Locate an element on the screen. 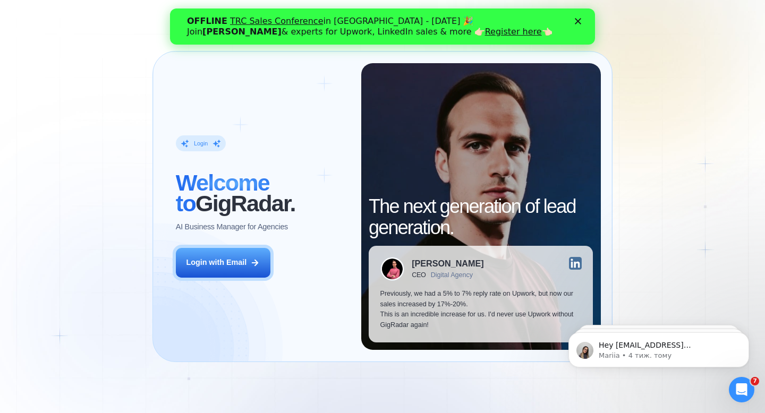 The width and height of the screenshot is (765, 413). button: Login with Email is located at coordinates (223, 263).